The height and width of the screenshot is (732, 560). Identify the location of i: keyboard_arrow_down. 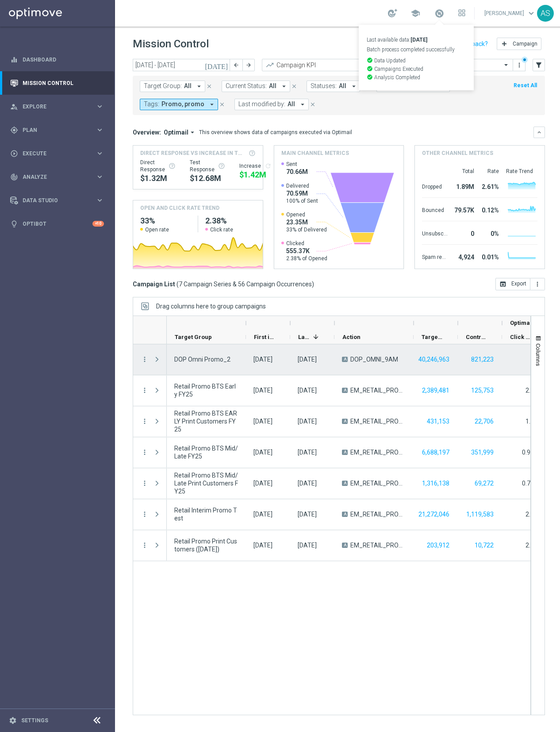
(539, 132).